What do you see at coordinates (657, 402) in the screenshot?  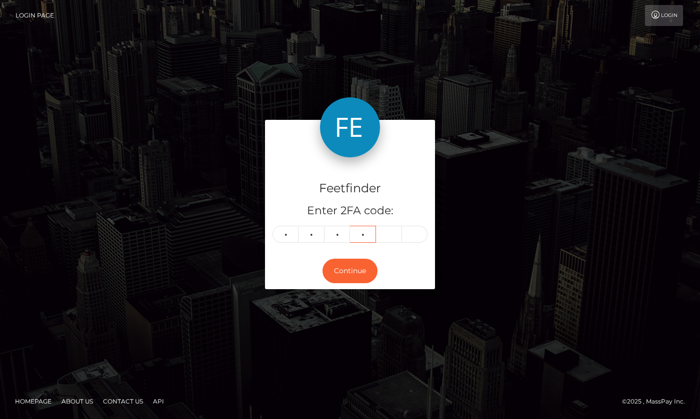 I see `div: © 2025 , MassPay Inc.` at bounding box center [657, 402].